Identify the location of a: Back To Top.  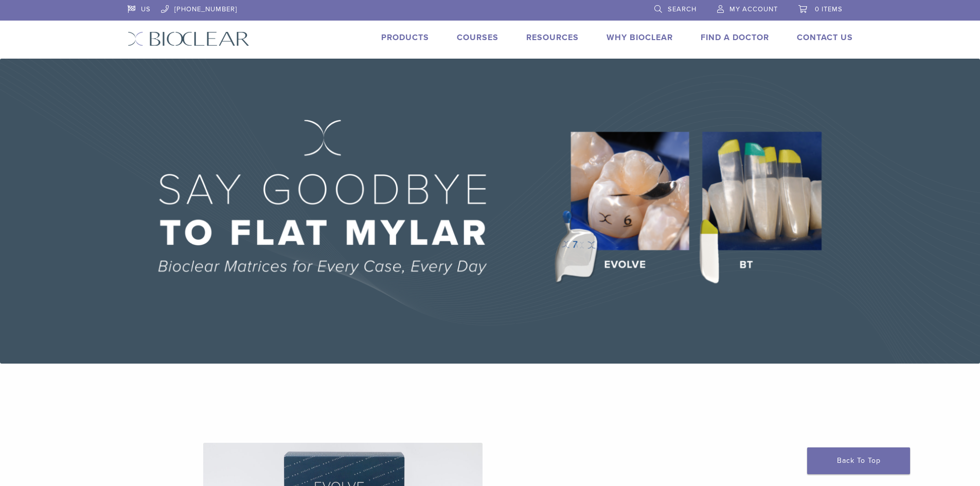
(859, 461).